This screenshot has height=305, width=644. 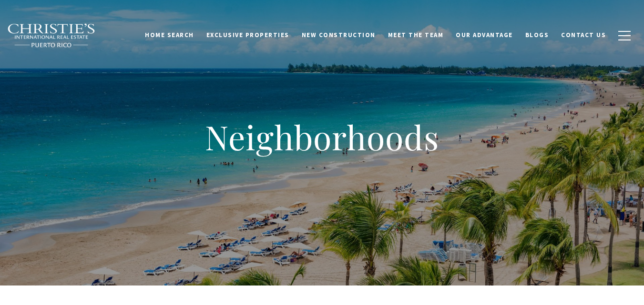 What do you see at coordinates (248, 35) in the screenshot?
I see `a: Exclusive Properties` at bounding box center [248, 35].